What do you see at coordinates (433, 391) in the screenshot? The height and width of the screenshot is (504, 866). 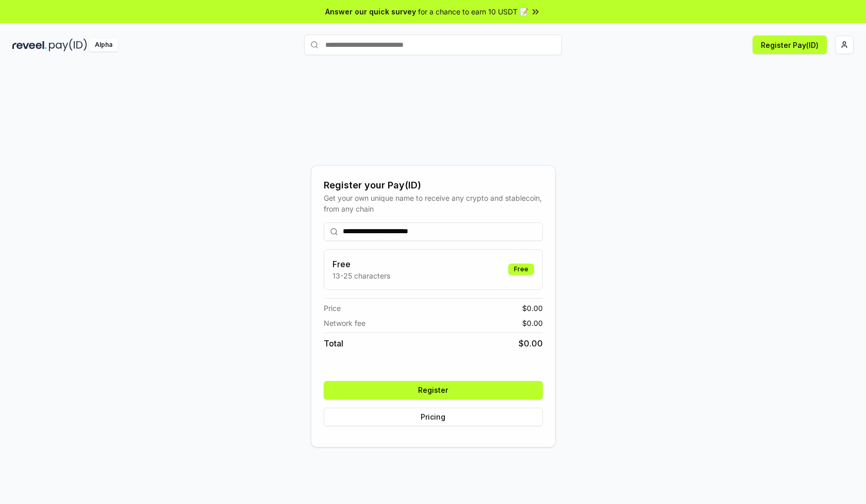 I see `button: Register` at bounding box center [433, 391].